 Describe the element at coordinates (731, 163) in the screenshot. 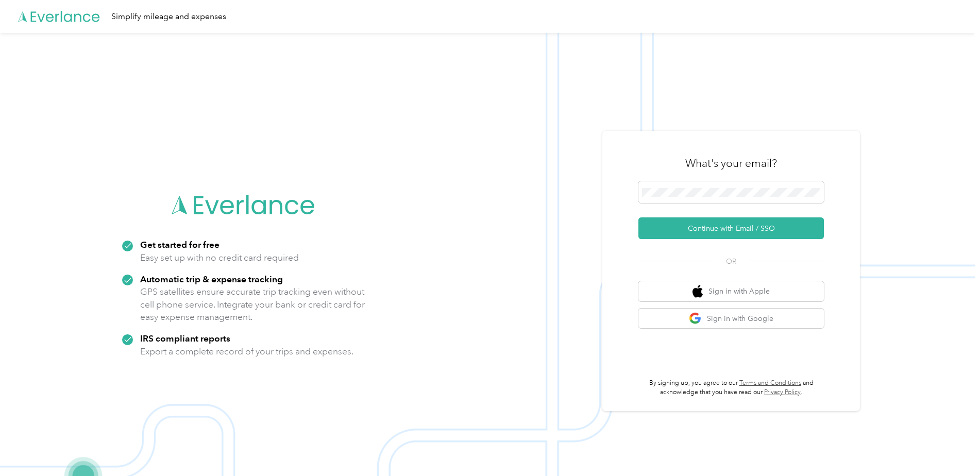

I see `h3: What's your email?` at that location.